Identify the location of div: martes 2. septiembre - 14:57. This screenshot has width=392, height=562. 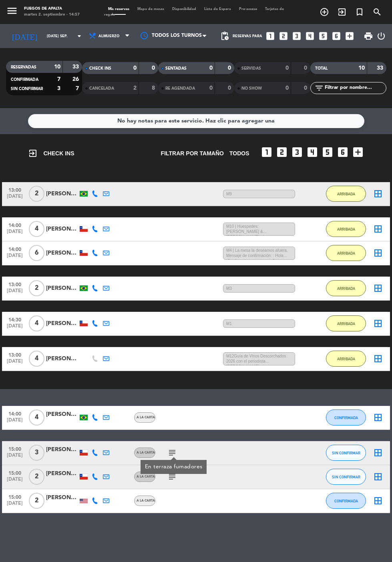
(52, 15).